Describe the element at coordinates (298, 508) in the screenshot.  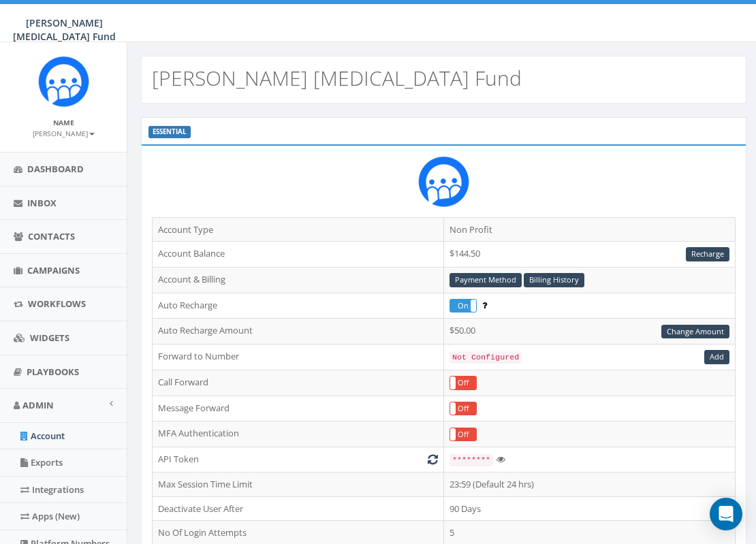
I see `td: Deactivate User After` at that location.